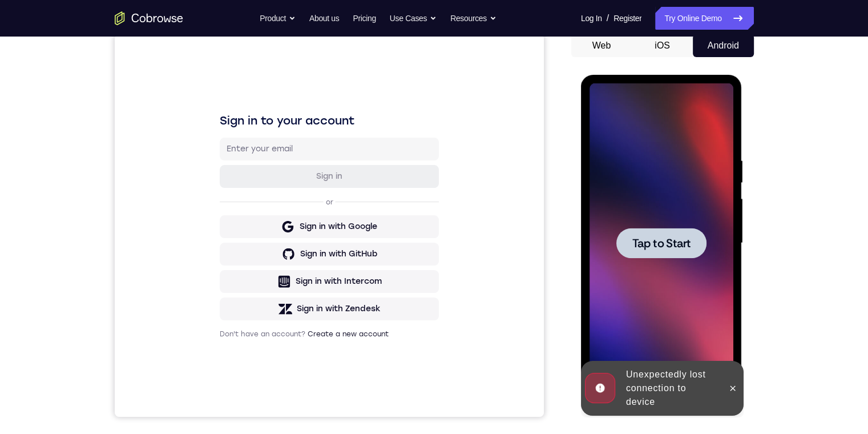  What do you see at coordinates (149, 18) in the screenshot?
I see `a: Go to the home page` at bounding box center [149, 18].